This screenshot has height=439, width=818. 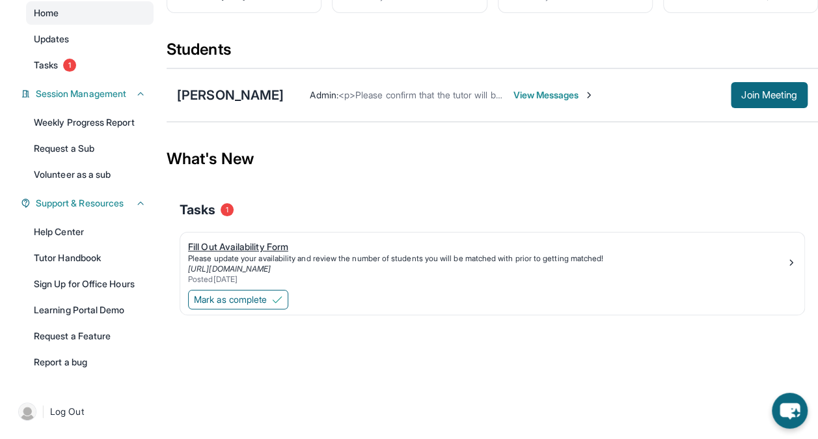 I want to click on button: Session Management, so click(x=88, y=94).